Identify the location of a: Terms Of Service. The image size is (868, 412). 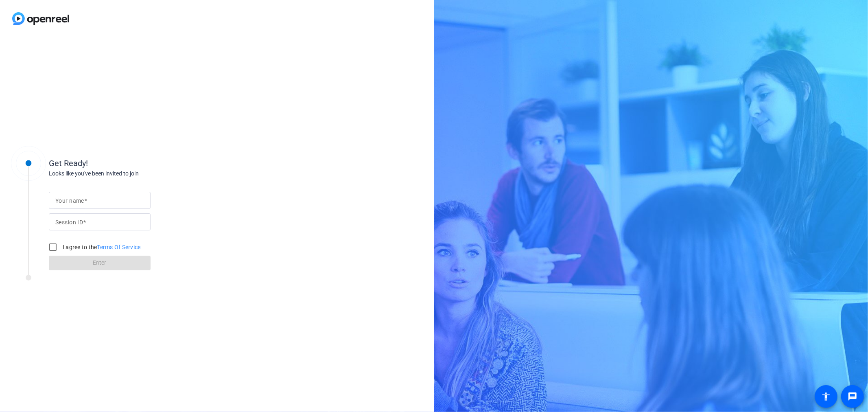
(119, 247).